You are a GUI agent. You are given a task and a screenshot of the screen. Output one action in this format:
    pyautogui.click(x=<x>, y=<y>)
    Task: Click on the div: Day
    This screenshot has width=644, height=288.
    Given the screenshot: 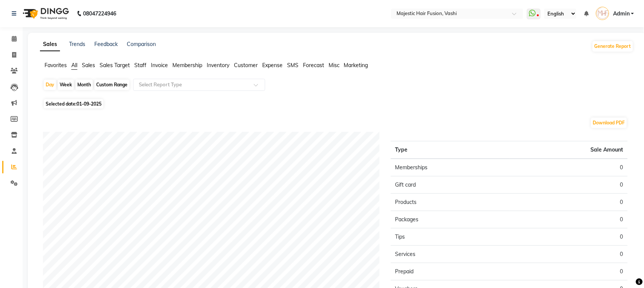 What is the action you would take?
    pyautogui.click(x=50, y=85)
    